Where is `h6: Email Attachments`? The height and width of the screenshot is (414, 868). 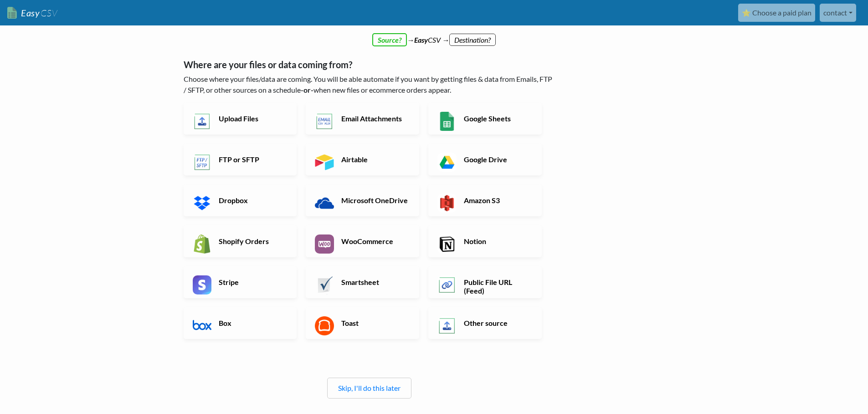
h6: Email Attachments is located at coordinates (374, 118).